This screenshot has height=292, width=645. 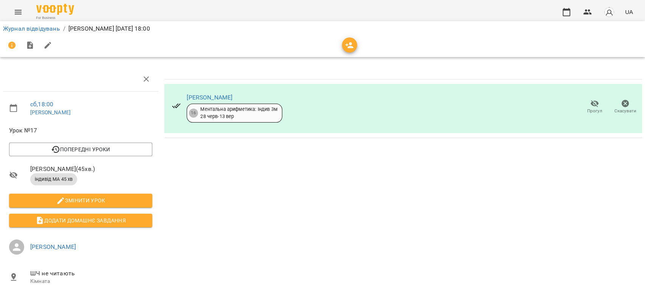 I want to click on button: Додати домашнє завдання, so click(x=80, y=220).